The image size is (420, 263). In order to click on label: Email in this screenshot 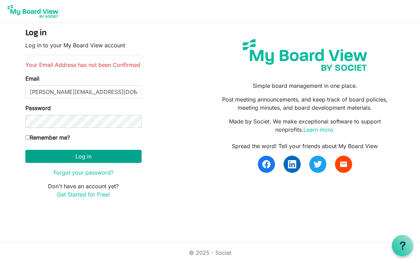, I will do `click(32, 78)`.